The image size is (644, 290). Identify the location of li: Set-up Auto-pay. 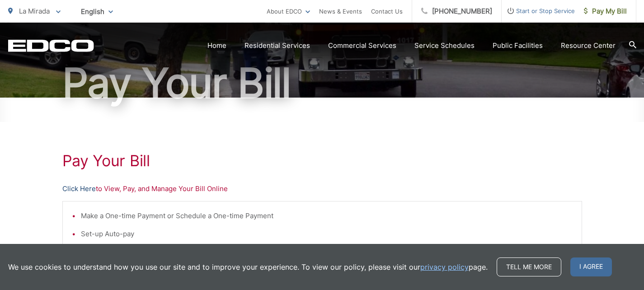
(327, 234).